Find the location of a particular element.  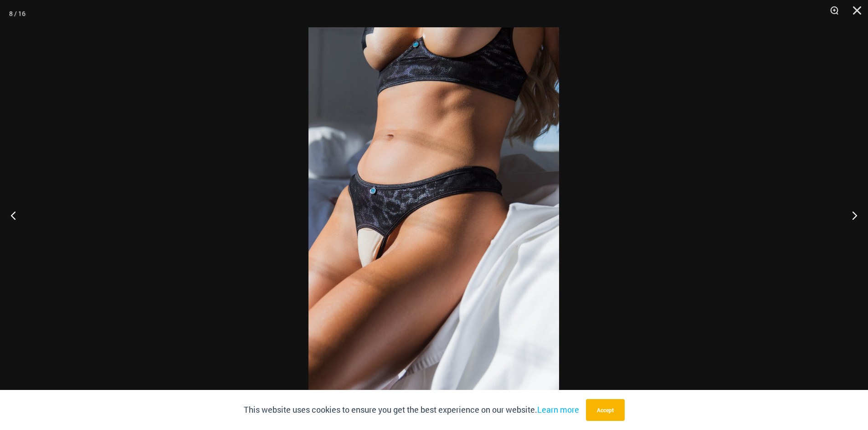

button: Next is located at coordinates (850, 215).